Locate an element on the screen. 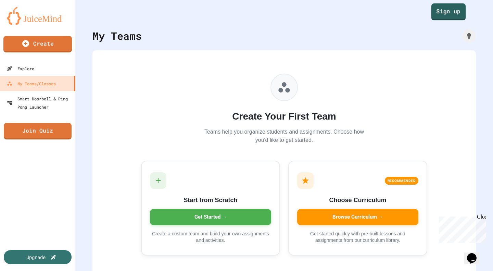 The width and height of the screenshot is (493, 271). div: Upgrade is located at coordinates (36, 257).